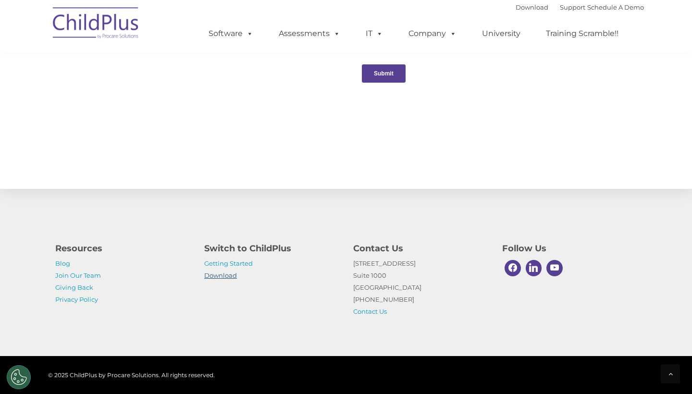 This screenshot has height=394, width=692. What do you see at coordinates (309, 34) in the screenshot?
I see `a: Assessments` at bounding box center [309, 34].